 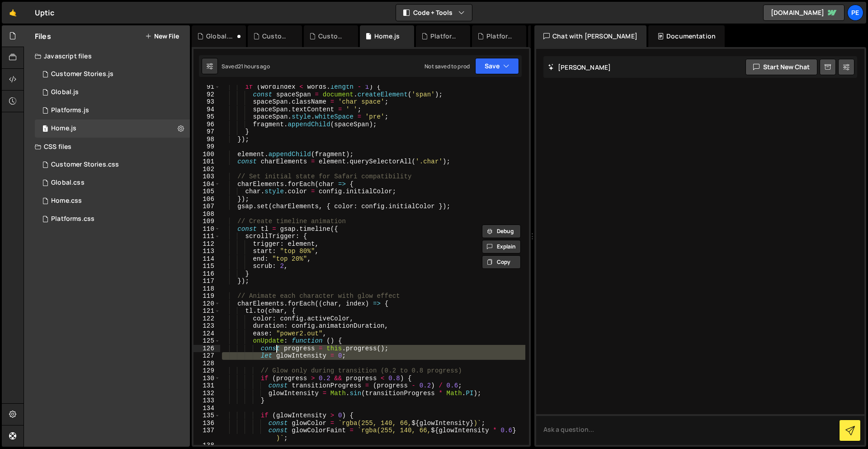 What do you see at coordinates (207, 289) in the screenshot?
I see `div: 118` at bounding box center [207, 289].